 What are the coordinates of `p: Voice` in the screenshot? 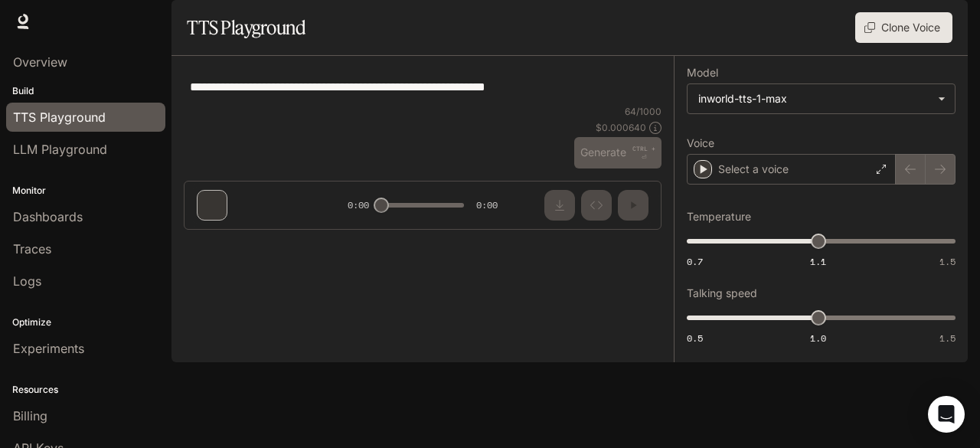 It's located at (701, 143).